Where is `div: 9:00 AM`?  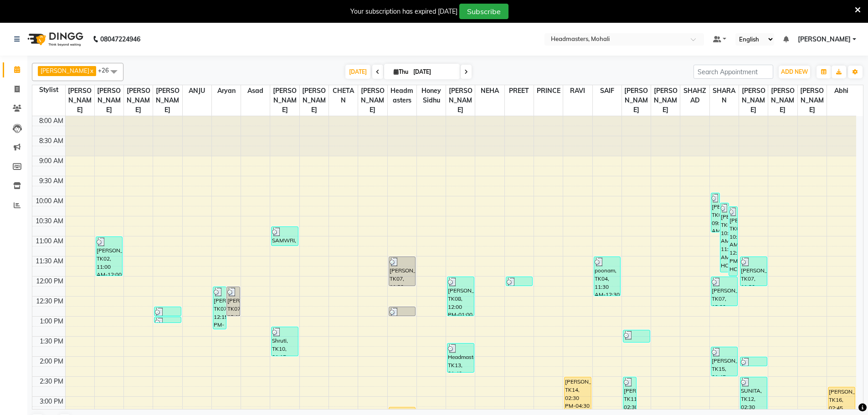 div: 9:00 AM is located at coordinates (51, 161).